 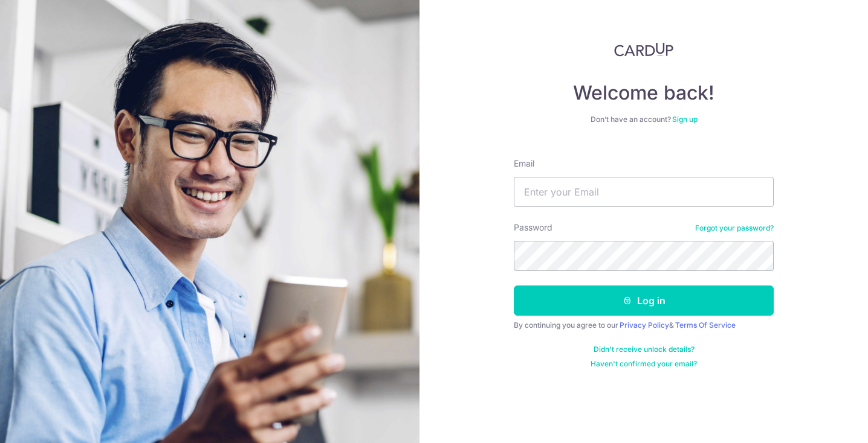 I want to click on img: CardUp Logo, so click(x=644, y=49).